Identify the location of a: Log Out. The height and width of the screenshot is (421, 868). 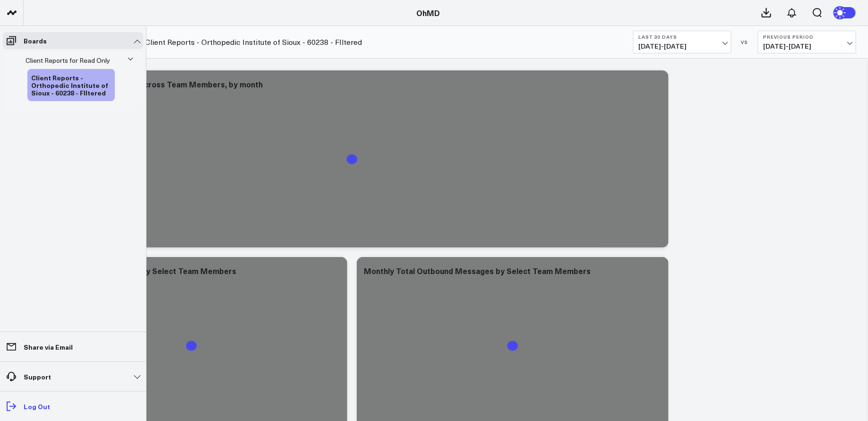
(73, 407).